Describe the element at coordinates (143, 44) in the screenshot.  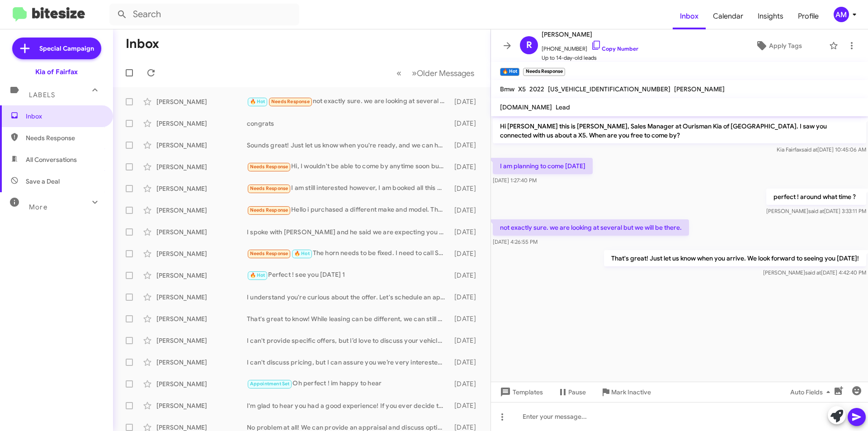
I see `h1: Inbox` at that location.